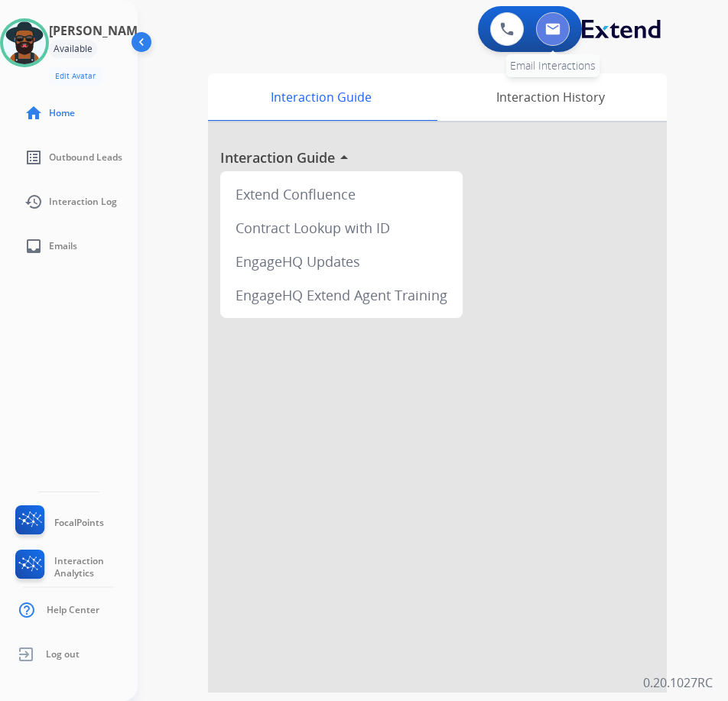 The width and height of the screenshot is (728, 701). I want to click on div: Interaction History, so click(550, 97).